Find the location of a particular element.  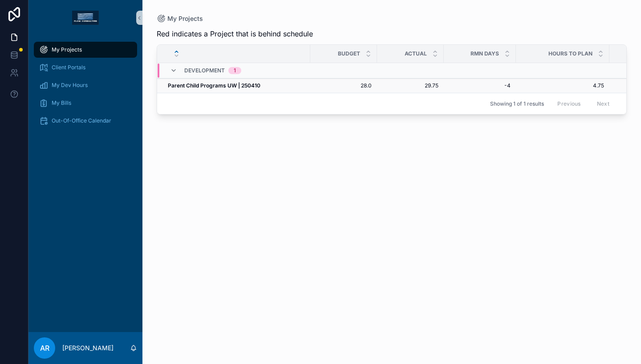

span: 29.75 is located at coordinates (410, 86).